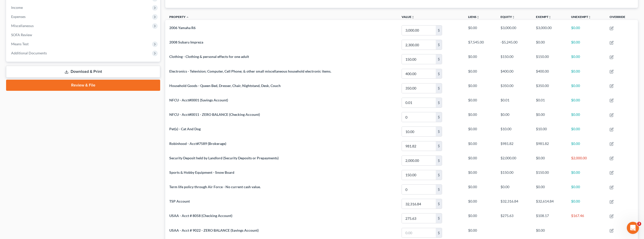  What do you see at coordinates (209, 56) in the screenshot?
I see `span: Clothing - Clothing & personal effects for one adult` at bounding box center [209, 56].